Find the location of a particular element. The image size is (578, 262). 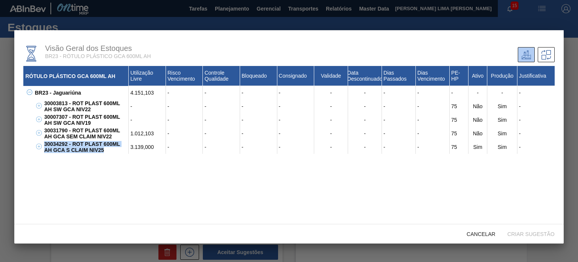

div: 30034292 - ROT PLAST 600ML AH GCA S CLAIM NIV25 is located at coordinates (85, 147).